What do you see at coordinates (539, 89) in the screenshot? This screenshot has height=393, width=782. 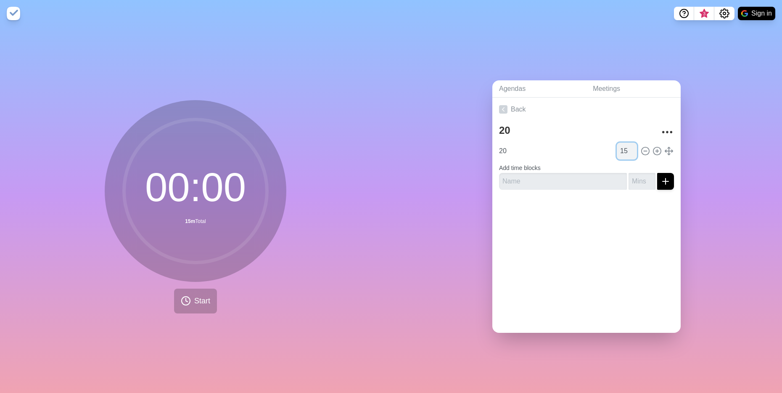 I see `a: Agendas` at bounding box center [539, 89].